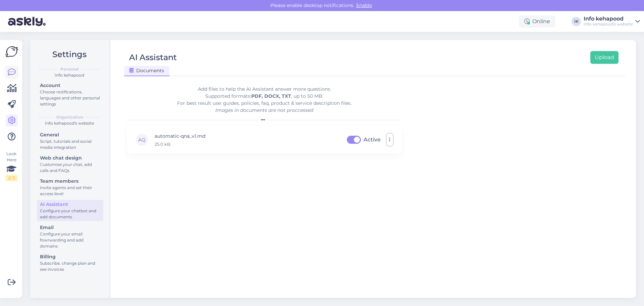 Image resolution: width=644 pixels, height=306 pixels. What do you see at coordinates (271, 96) in the screenshot?
I see `b: PDF, DOCX, TXT` at bounding box center [271, 96].